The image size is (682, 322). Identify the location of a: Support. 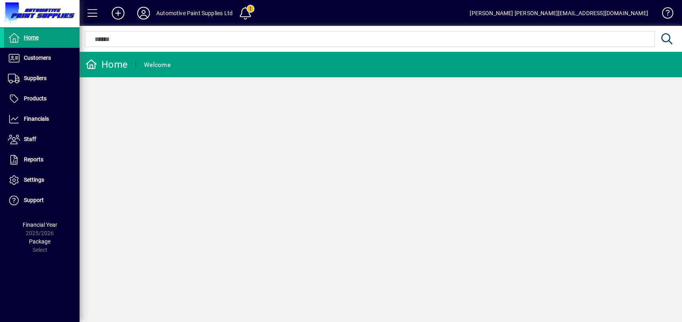
(42, 200).